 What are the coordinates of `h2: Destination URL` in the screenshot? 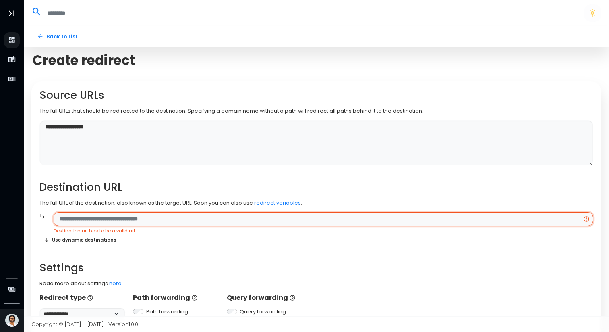 It's located at (317, 187).